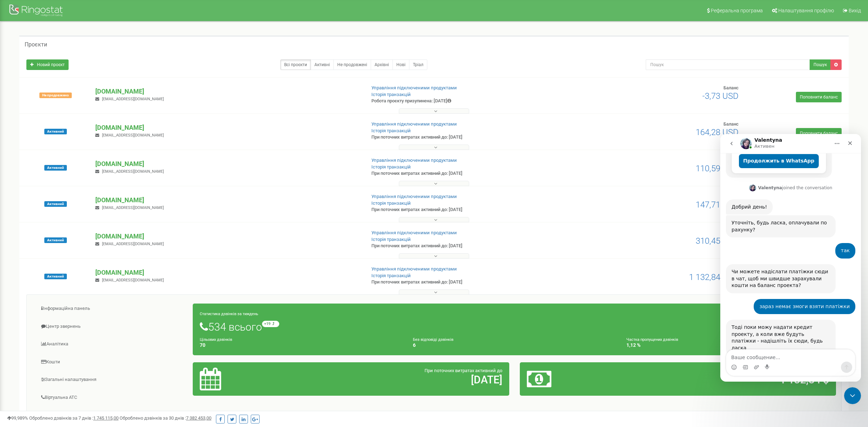 This screenshot has width=868, height=427. Describe the element at coordinates (112, 344) in the screenshot. I see `a: Аналiтика` at that location.